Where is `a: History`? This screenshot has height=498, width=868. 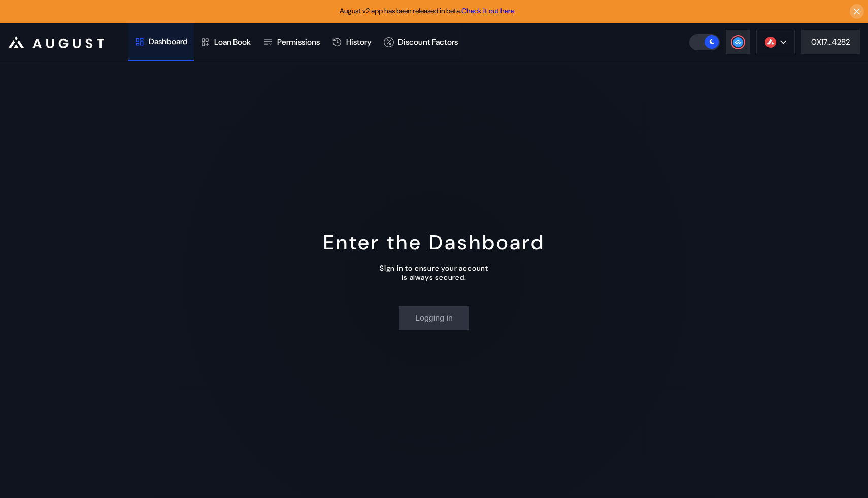
a: History is located at coordinates (352, 42).